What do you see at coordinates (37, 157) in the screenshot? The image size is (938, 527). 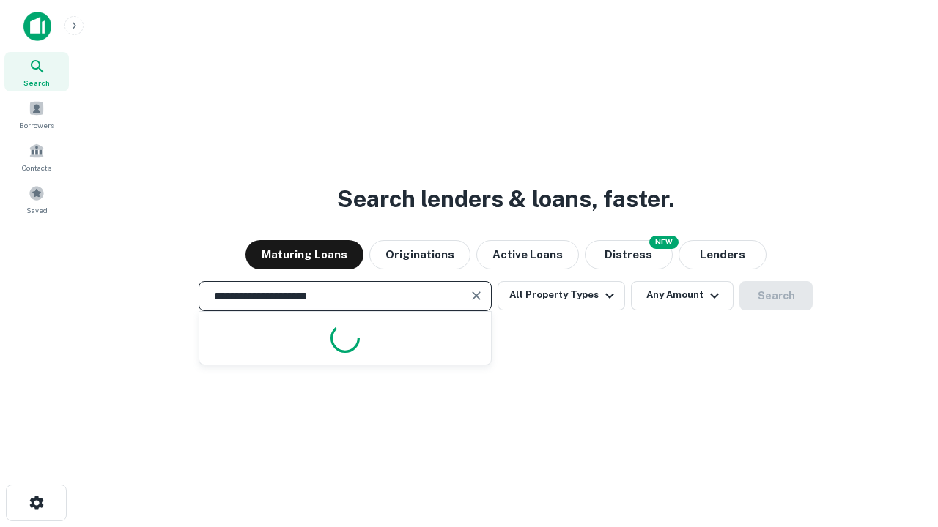 I see `div: Contacts` at bounding box center [37, 157].